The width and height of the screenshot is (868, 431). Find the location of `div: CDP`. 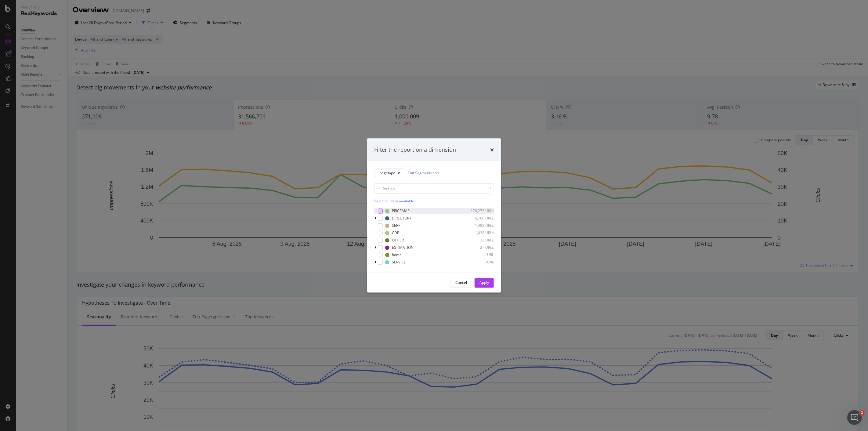

div: CDP is located at coordinates (395, 233).